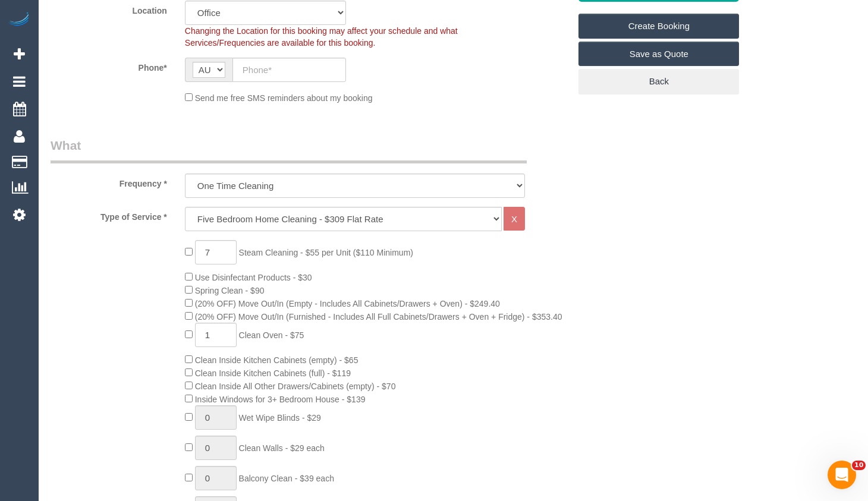  I want to click on span: Wet Wipe Blinds - $29, so click(280, 418).